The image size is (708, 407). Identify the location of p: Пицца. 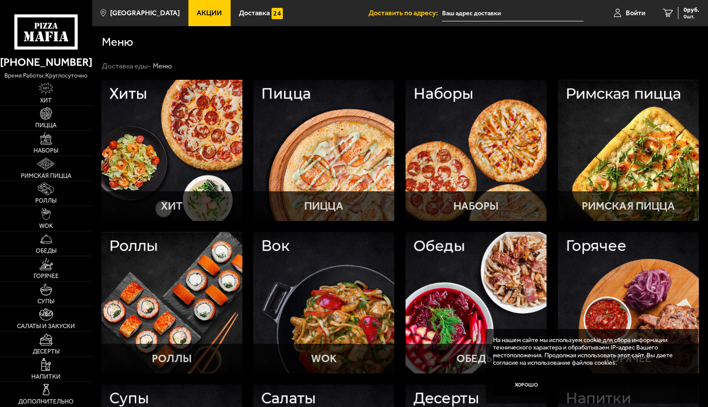
(324, 205).